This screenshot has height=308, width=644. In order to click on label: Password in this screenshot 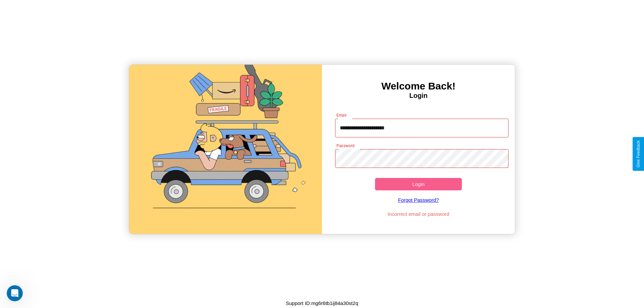, I will do `click(345, 145)`.